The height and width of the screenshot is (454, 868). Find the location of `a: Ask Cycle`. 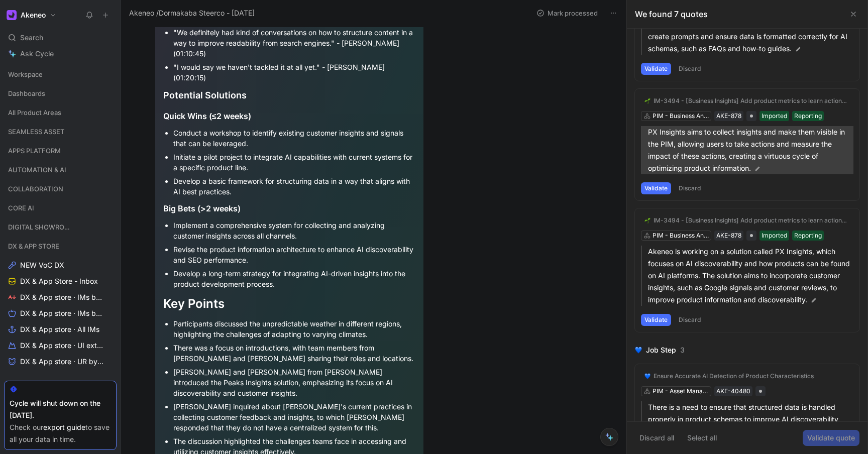

a: Ask Cycle is located at coordinates (61, 54).